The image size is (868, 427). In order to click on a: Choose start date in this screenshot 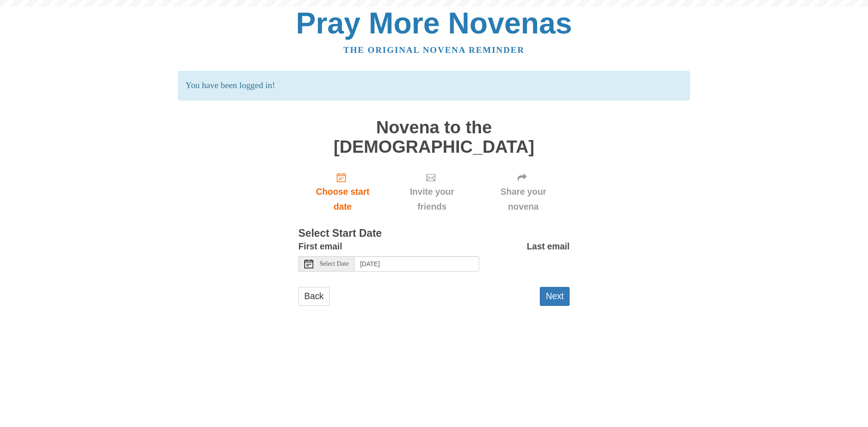, I will do `click(343, 192)`.